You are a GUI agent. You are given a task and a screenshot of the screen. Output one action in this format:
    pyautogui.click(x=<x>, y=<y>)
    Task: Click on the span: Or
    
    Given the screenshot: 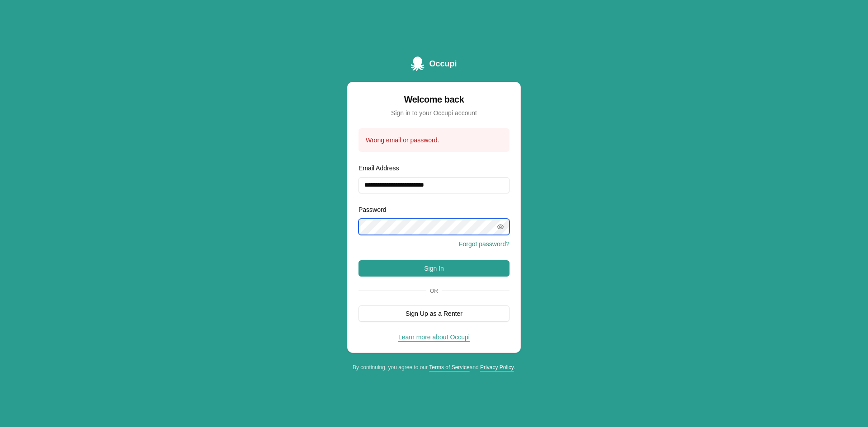 What is the action you would take?
    pyautogui.click(x=434, y=291)
    